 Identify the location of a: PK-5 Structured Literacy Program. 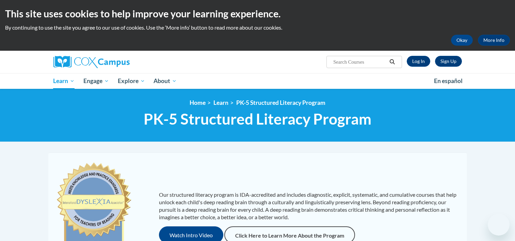
(281, 103).